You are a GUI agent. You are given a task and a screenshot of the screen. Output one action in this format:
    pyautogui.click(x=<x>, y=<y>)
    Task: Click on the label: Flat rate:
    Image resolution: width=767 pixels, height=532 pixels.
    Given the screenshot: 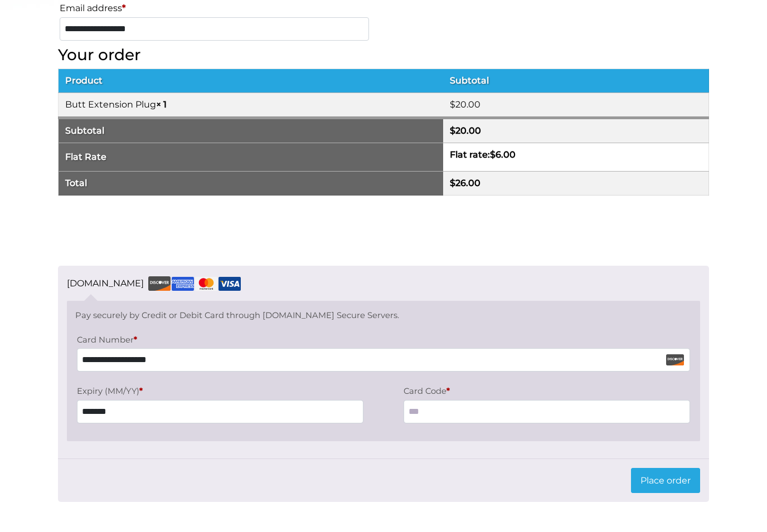 What is the action you would take?
    pyautogui.click(x=483, y=154)
    